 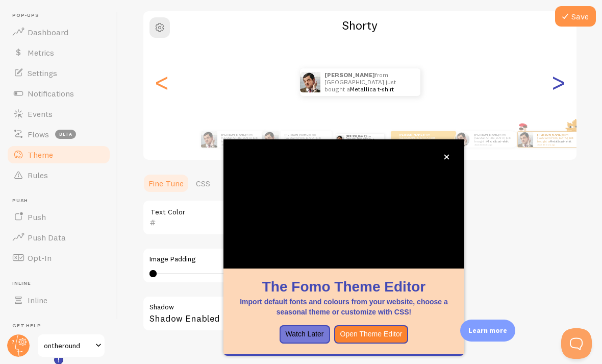 What do you see at coordinates (360, 25) in the screenshot?
I see `h2: Shorty` at bounding box center [360, 25].